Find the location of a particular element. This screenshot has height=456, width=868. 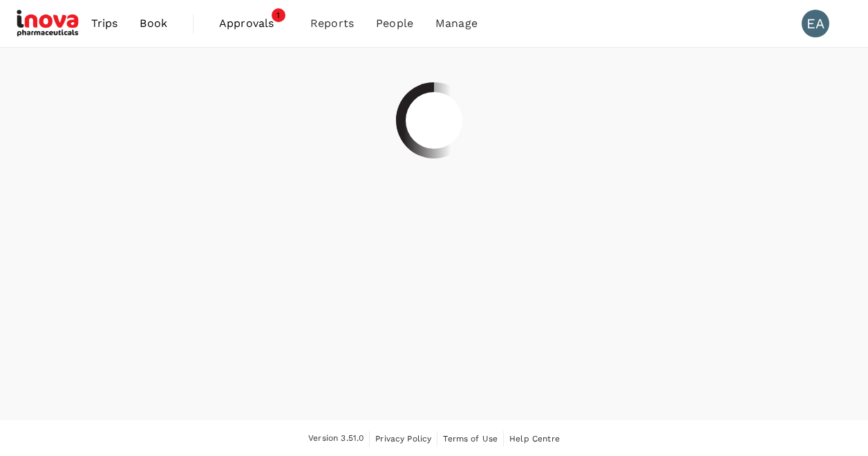

span: People is located at coordinates (394, 24).